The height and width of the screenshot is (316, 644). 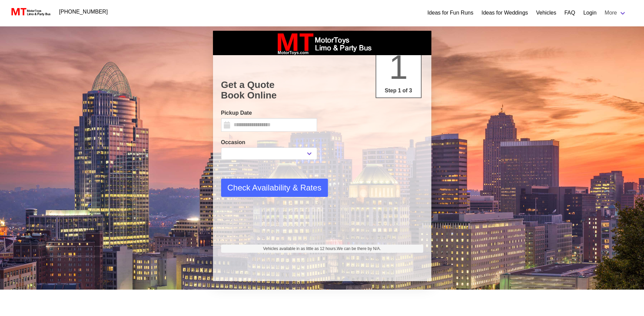 I want to click on a: Ideas for Fun Runs, so click(x=451, y=13).